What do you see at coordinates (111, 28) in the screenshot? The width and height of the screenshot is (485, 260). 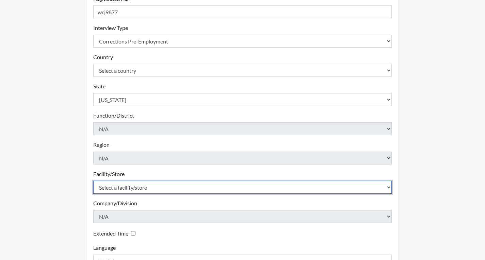 I see `label: Interview Type` at bounding box center [111, 28].